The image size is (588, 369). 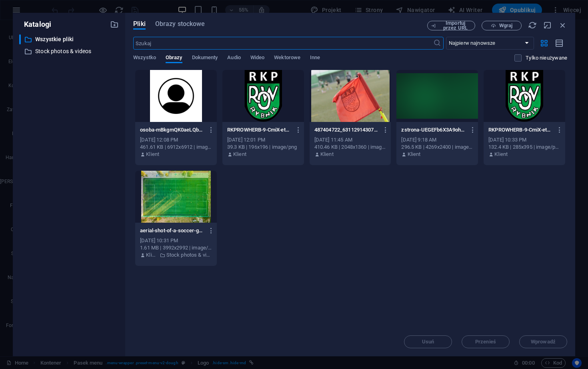 I want to click on p: RKPROWHERB-9-CmiX-etJpvFmhzdO0uVw.png, so click(x=520, y=130).